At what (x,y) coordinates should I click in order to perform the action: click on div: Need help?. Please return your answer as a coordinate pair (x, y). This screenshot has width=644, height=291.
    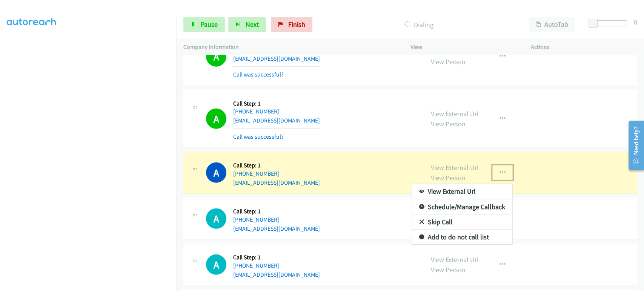
    Looking at the image, I should click on (13, 25).